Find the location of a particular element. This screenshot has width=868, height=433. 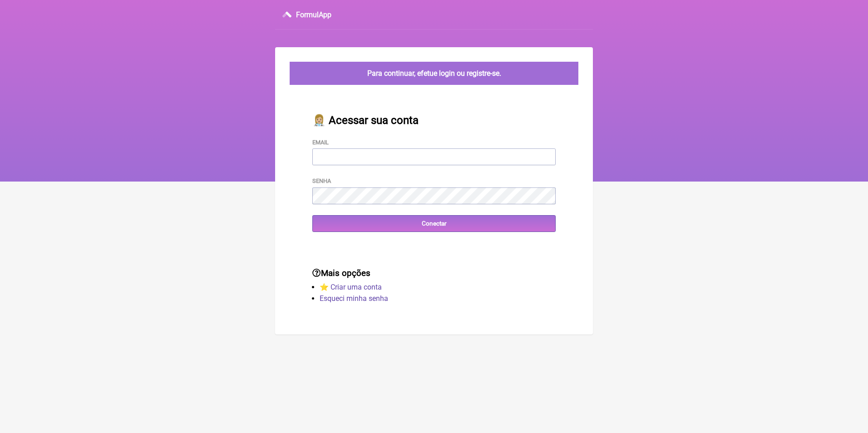

h3: Mais opções is located at coordinates (434, 273).